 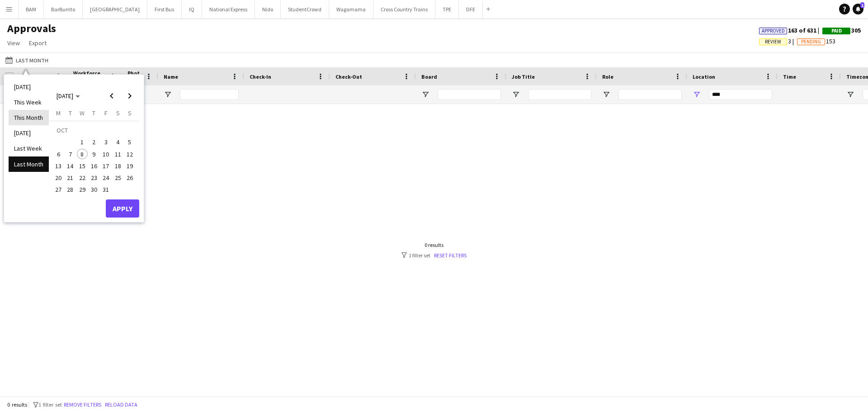 What do you see at coordinates (27, 60) in the screenshot?
I see `button: Last Month` at bounding box center [27, 60].